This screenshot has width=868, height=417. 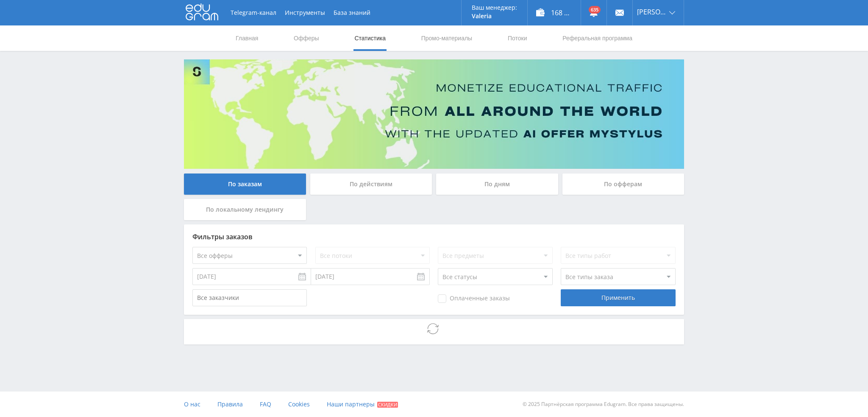 What do you see at coordinates (494, 16) in the screenshot?
I see `p: Valeria` at bounding box center [494, 16].